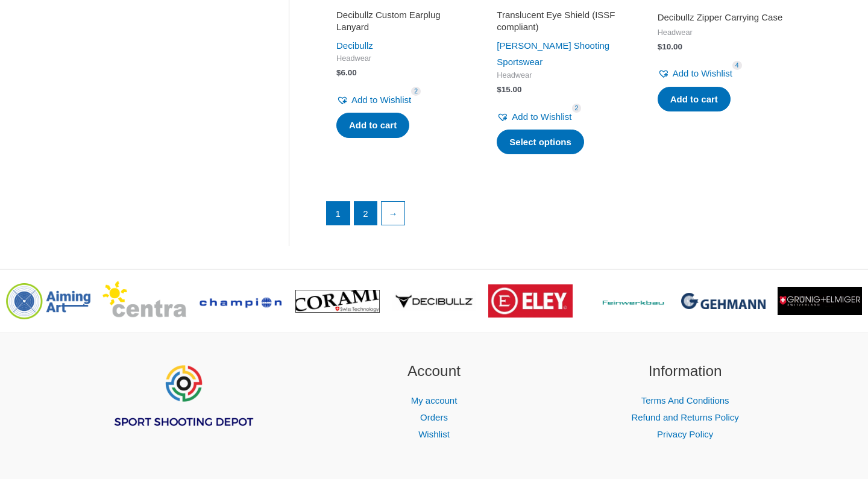  What do you see at coordinates (338, 213) in the screenshot?
I see `span: Page 1` at bounding box center [338, 213].